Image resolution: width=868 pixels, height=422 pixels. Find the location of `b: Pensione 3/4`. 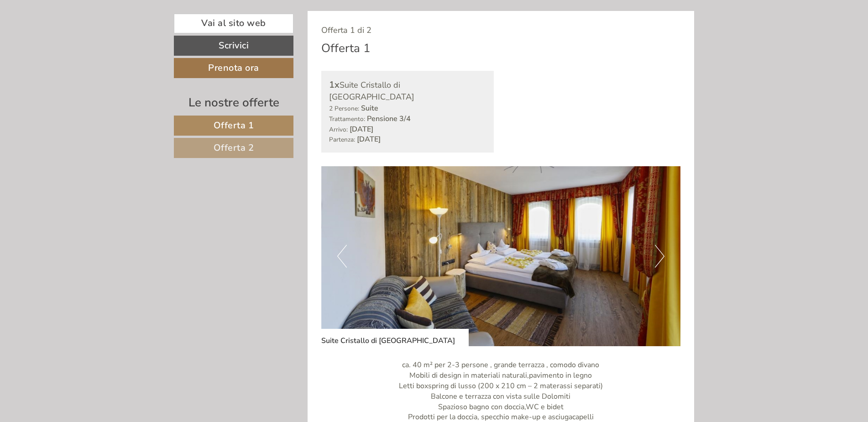

b: Pensione 3/4 is located at coordinates (389, 119).